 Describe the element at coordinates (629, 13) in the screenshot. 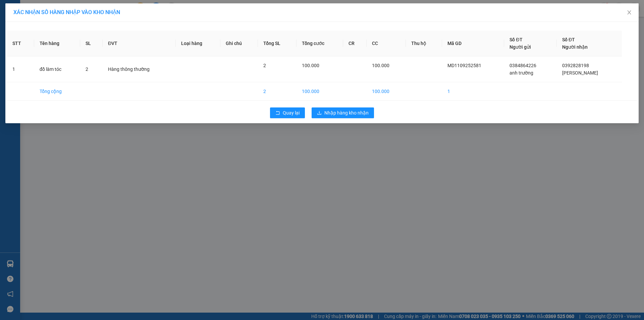

I see `span: close` at that location.